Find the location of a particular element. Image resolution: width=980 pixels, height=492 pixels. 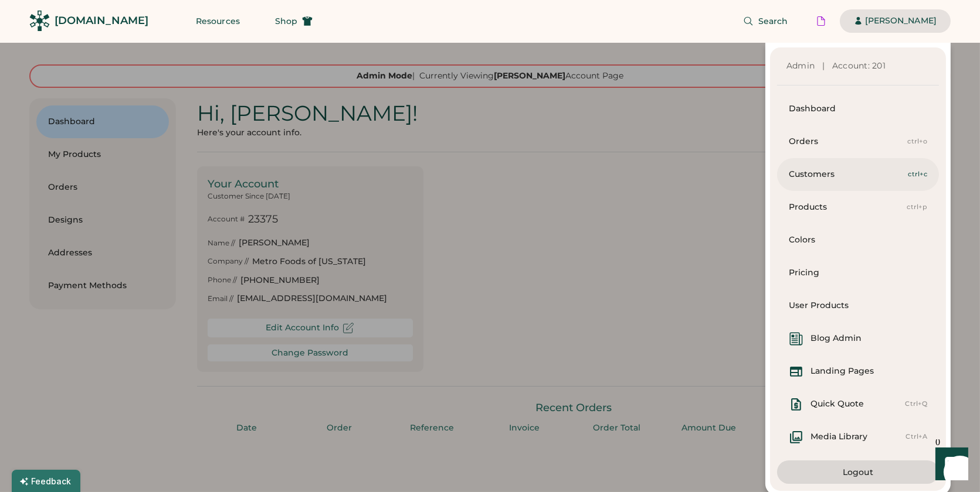

div: Ctrl+A is located at coordinates (916, 437).